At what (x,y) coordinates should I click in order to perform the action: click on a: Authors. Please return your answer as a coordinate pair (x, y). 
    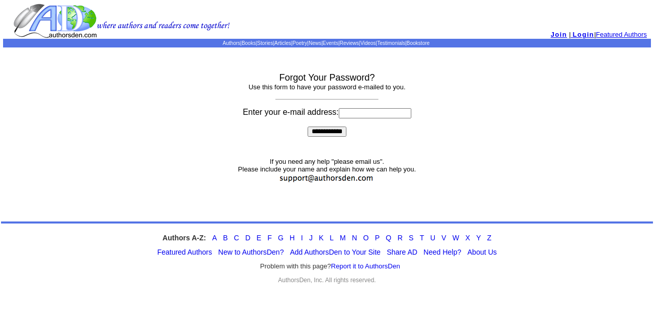
    Looking at the image, I should click on (231, 43).